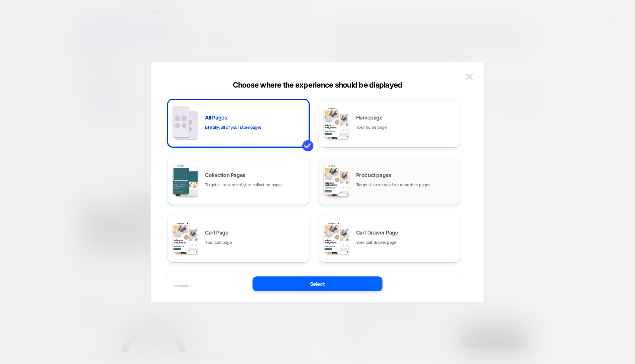  What do you see at coordinates (370, 118) in the screenshot?
I see `span: Homepage` at bounding box center [370, 118].